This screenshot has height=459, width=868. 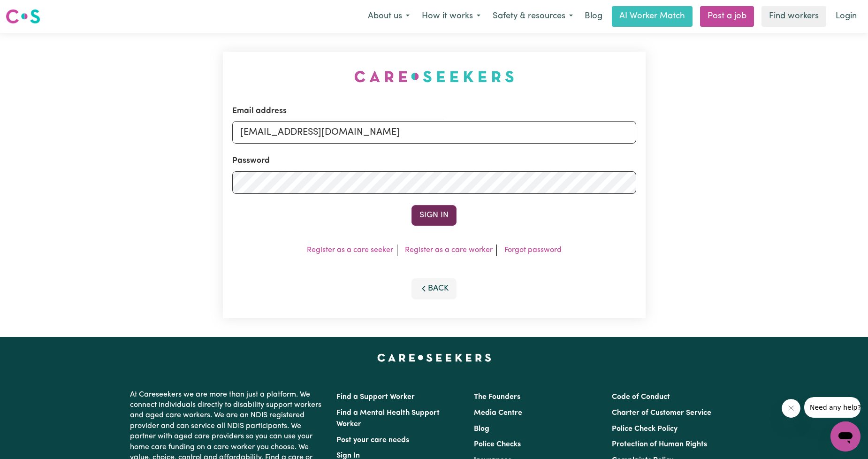 What do you see at coordinates (388, 418) in the screenshot?
I see `a: Find a Mental Health Support Worker` at bounding box center [388, 418].